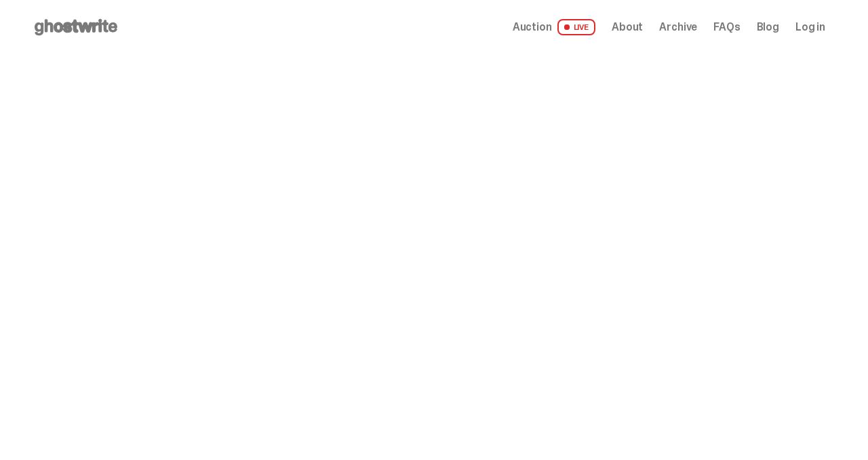 This screenshot has height=460, width=868. Describe the element at coordinates (678, 27) in the screenshot. I see `a: Archive` at that location.